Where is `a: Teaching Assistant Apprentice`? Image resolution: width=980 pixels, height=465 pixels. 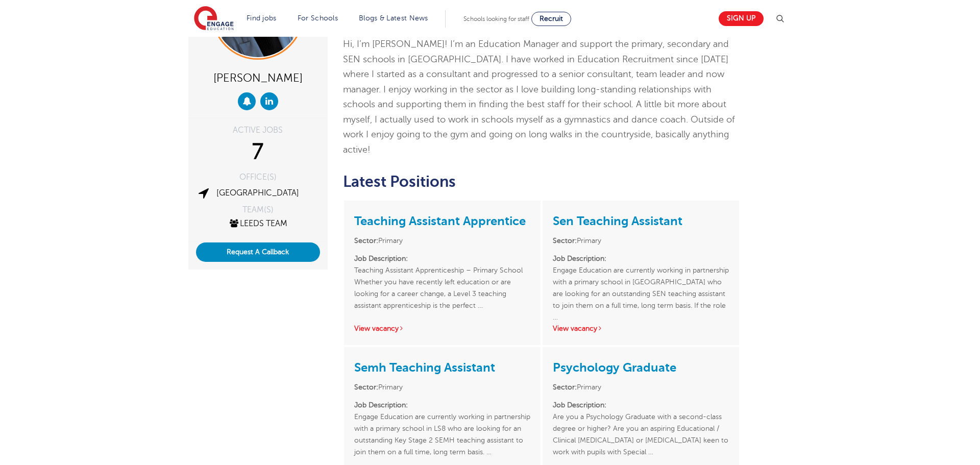 a: Teaching Assistant Apprentice is located at coordinates (440, 221).